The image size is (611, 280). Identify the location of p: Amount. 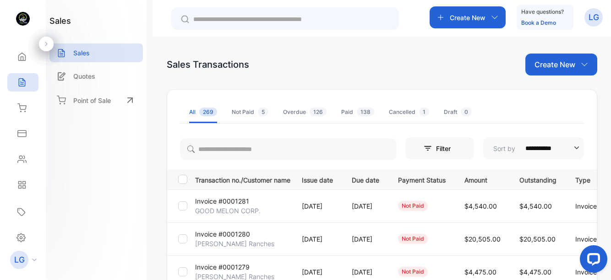
(482, 179).